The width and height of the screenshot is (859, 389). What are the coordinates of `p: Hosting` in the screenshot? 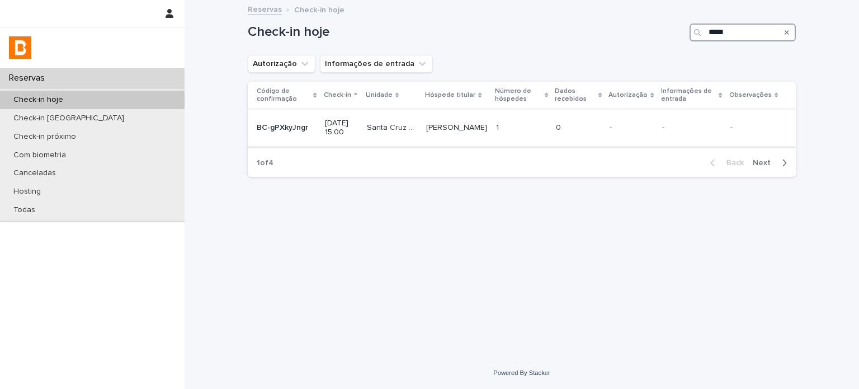 It's located at (27, 191).